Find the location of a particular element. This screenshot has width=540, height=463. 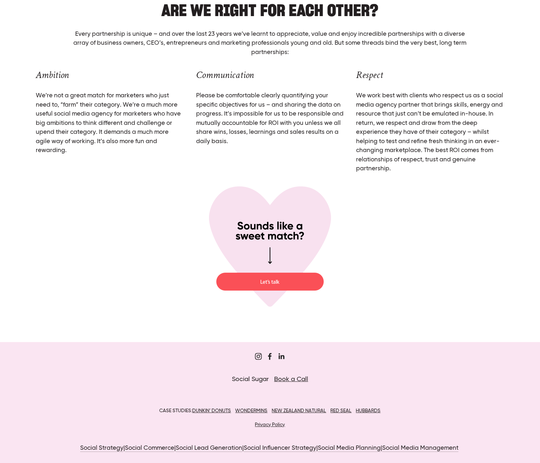

u: NEW ZEALAND NATURAL is located at coordinates (299, 411).